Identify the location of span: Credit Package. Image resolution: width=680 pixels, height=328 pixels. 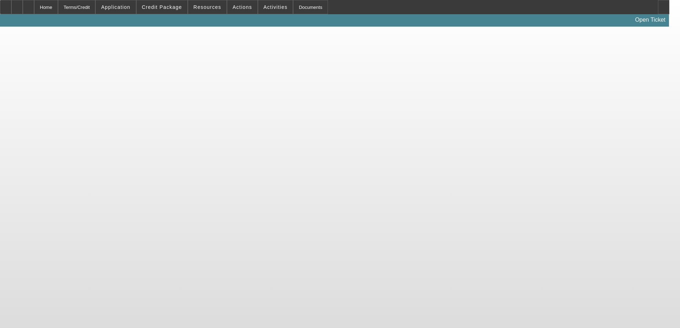
(162, 7).